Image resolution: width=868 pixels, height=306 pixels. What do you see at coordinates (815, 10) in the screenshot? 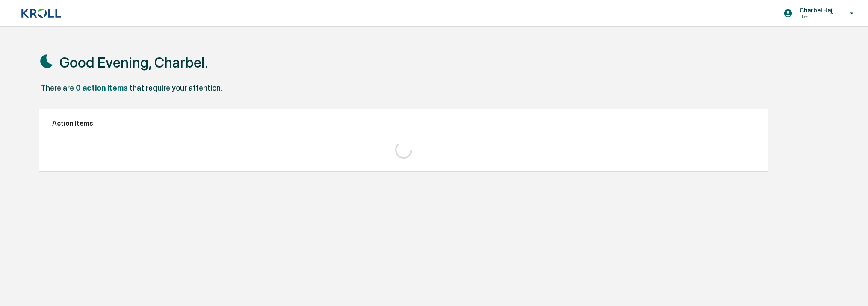
I see `p: Charbel Hajj` at bounding box center [815, 10].